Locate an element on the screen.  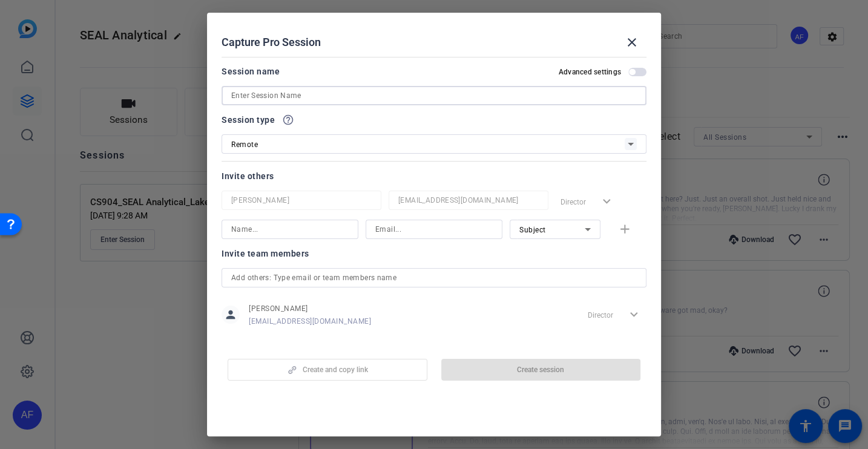
input: Enter Session Name is located at coordinates (434, 96).